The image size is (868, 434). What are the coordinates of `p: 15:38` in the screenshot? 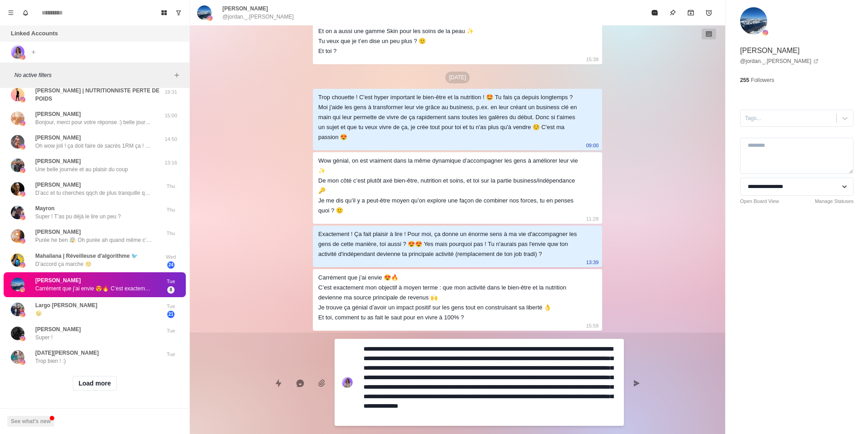 It's located at (592, 60).